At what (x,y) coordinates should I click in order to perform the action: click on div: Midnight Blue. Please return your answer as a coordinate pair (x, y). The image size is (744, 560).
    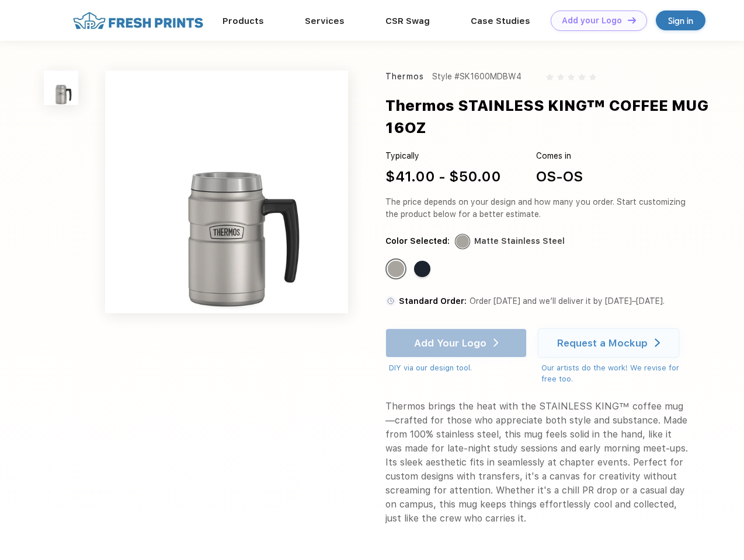
    Looking at the image, I should click on (422, 269).